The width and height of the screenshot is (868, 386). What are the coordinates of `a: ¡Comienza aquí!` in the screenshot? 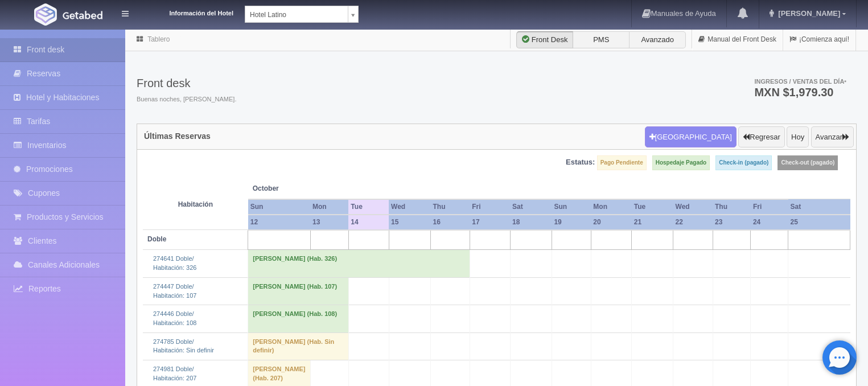 It's located at (820, 39).